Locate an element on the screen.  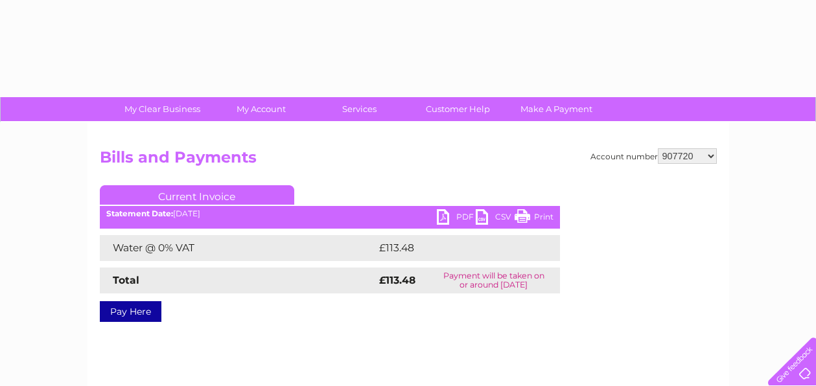
a: PDF is located at coordinates (456, 218).